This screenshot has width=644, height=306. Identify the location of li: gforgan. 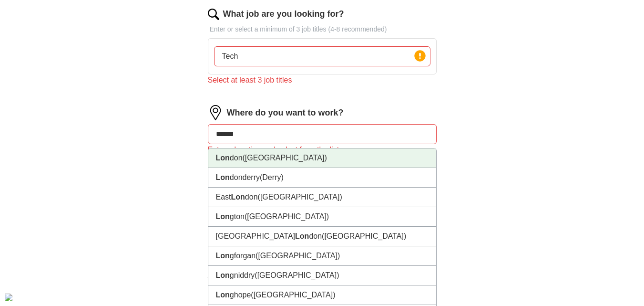
(322, 256).